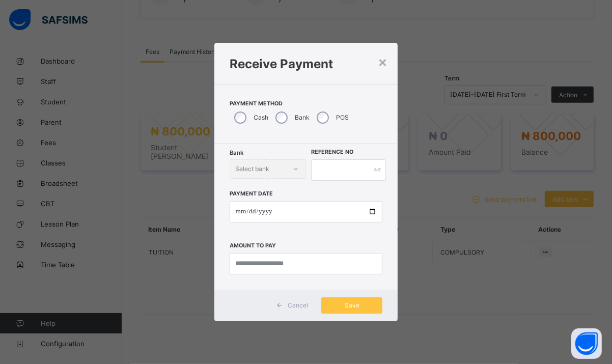 The image size is (612, 364). Describe the element at coordinates (332, 152) in the screenshot. I see `label: Reference No` at that location.